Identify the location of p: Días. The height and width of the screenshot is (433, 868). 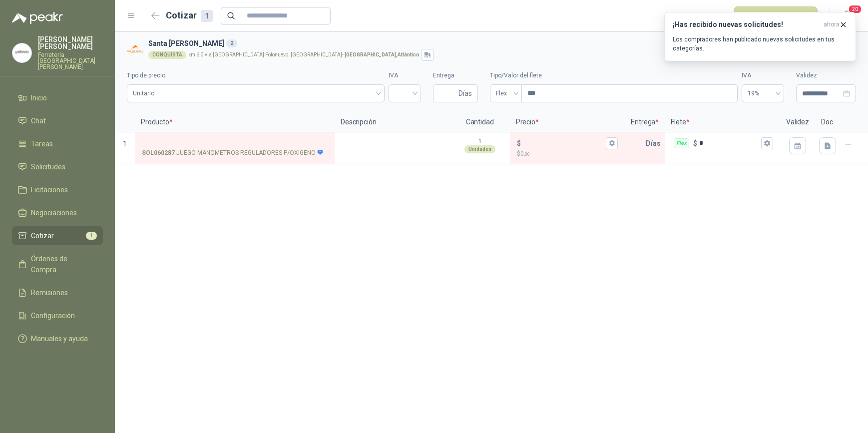
(655, 144).